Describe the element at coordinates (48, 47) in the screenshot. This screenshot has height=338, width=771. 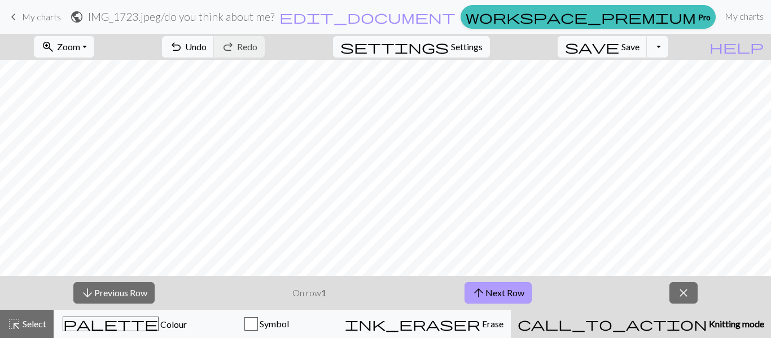
I see `span: zoom_in` at that location.